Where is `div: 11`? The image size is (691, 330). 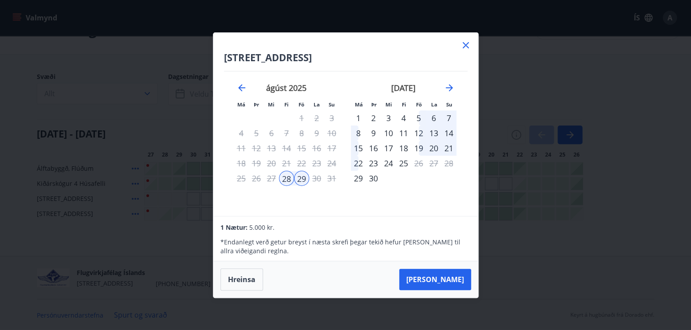 div: 11 is located at coordinates (404, 133).